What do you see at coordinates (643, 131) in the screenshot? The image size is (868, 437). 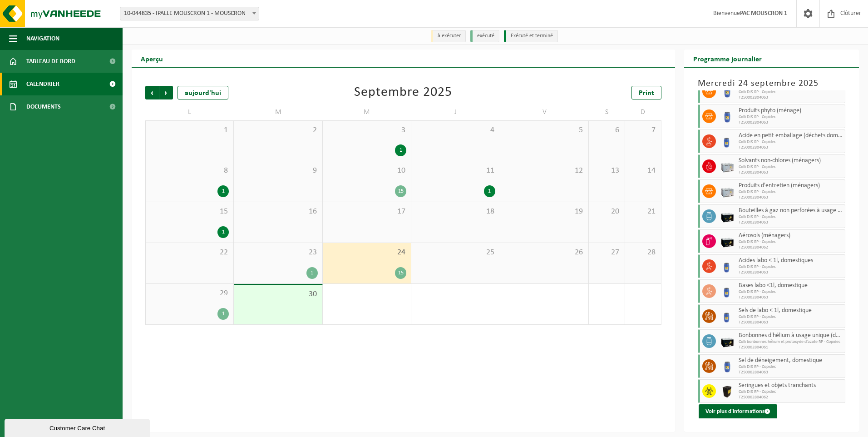 I see `span: 7` at bounding box center [643, 131].